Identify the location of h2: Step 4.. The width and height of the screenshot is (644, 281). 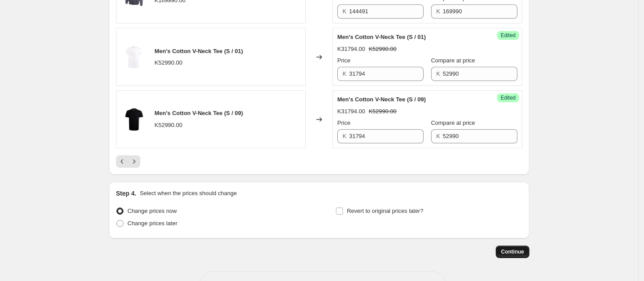
(126, 193).